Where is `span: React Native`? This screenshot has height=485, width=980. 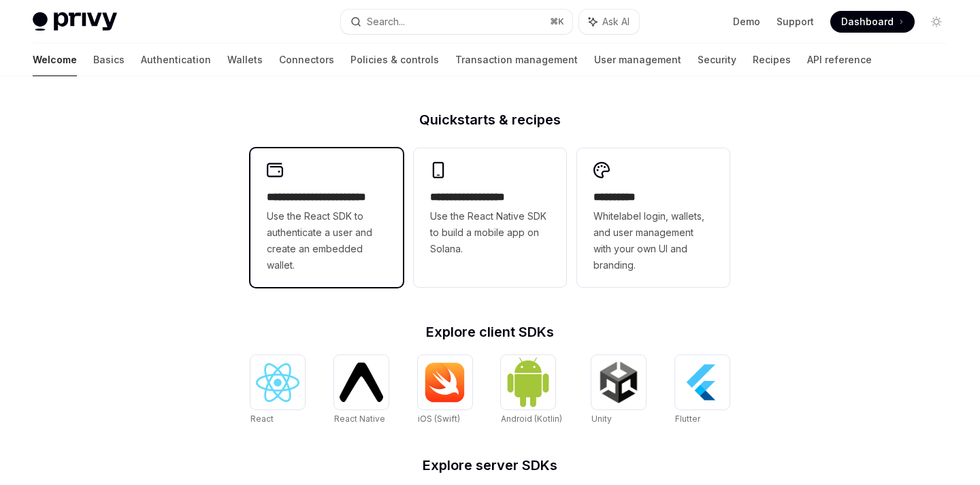
span: React Native is located at coordinates (359, 418).